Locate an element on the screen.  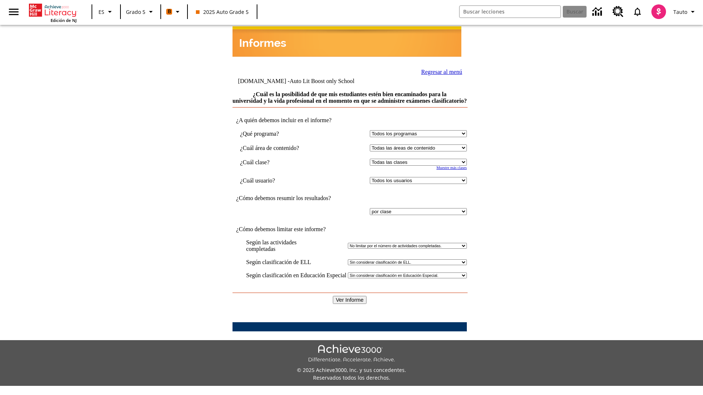
td: ¿A quién debemos incluir en el informe? is located at coordinates (349, 120).